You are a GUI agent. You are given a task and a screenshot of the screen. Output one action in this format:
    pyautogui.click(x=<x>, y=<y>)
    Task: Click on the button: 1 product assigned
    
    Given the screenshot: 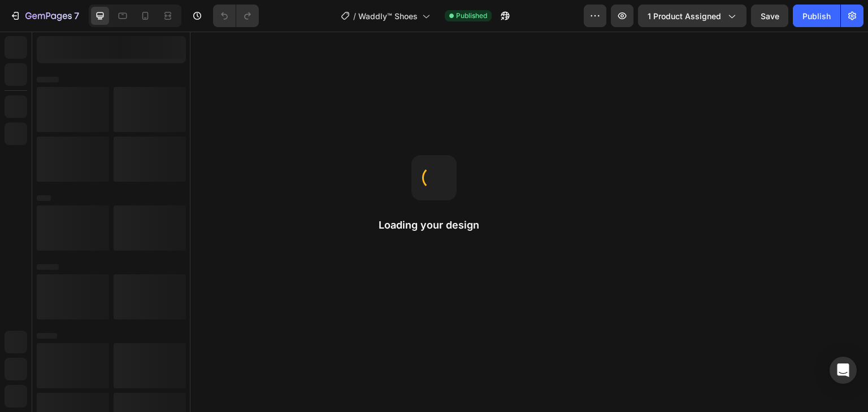 What is the action you would take?
    pyautogui.click(x=692, y=15)
    